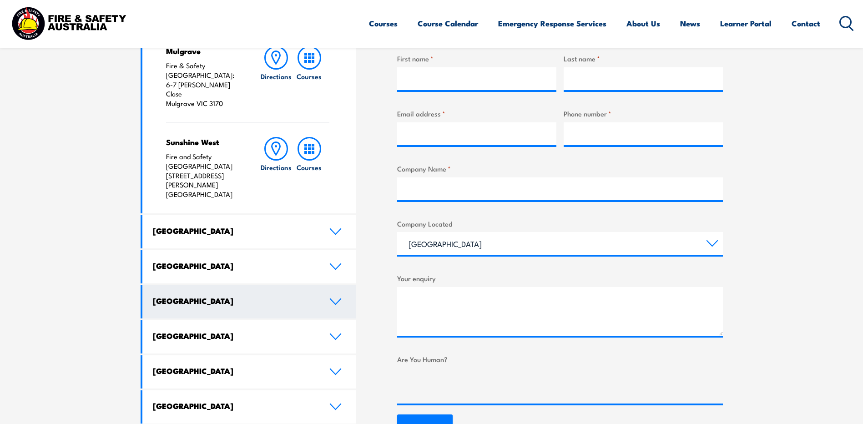  I want to click on label: Your enquiry, so click(560, 278).